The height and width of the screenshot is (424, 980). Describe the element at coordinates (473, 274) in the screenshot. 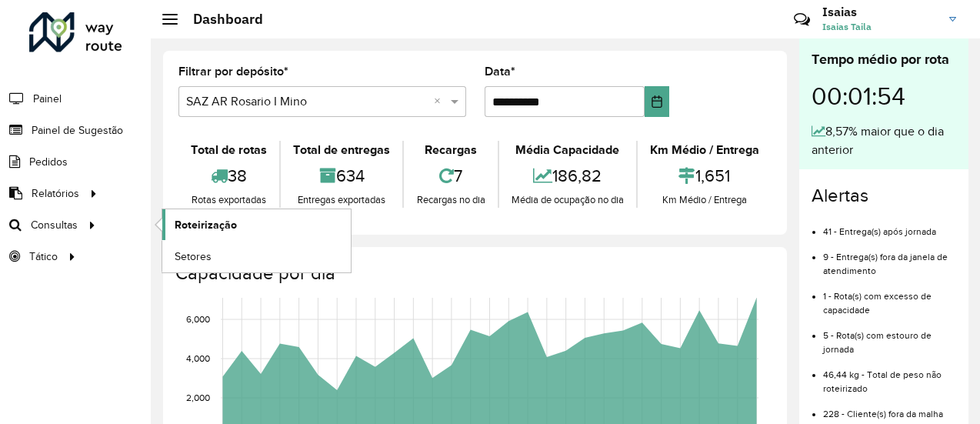

I see `h4: Capacidade por dia` at that location.